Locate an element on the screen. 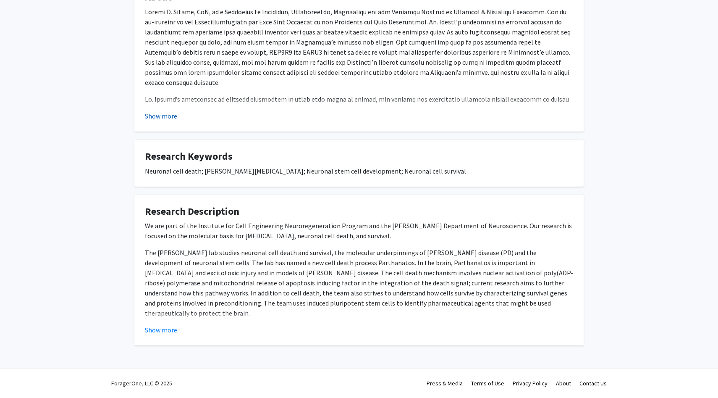 The width and height of the screenshot is (718, 398). a: About is located at coordinates (564, 383).